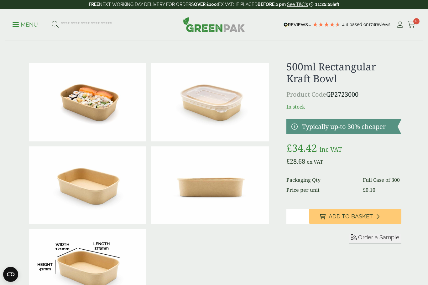 The width and height of the screenshot is (428, 285). Describe the element at coordinates (301, 148) in the screenshot. I see `bdi: 34.42` at that location.